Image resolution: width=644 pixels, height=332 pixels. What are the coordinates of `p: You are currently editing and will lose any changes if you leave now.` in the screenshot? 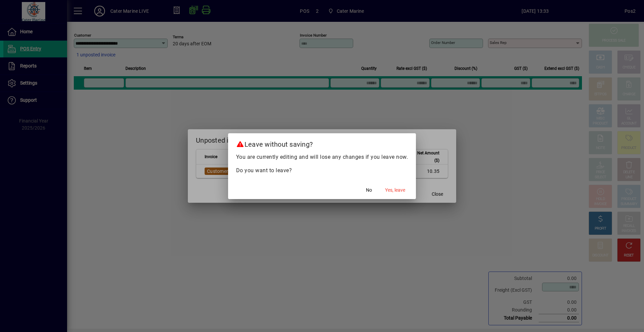 It's located at (322, 157).